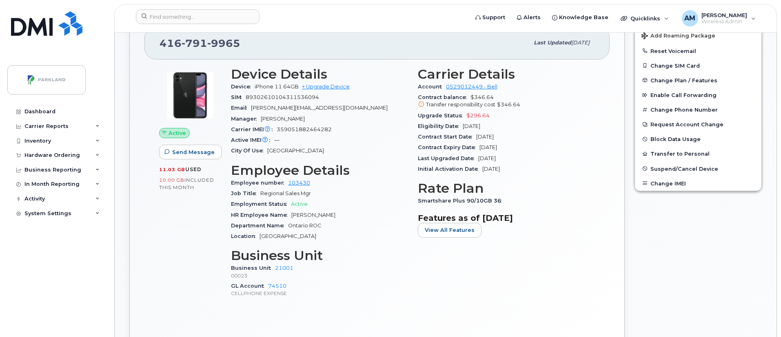  I want to click on h3: Business Unit, so click(319, 256).